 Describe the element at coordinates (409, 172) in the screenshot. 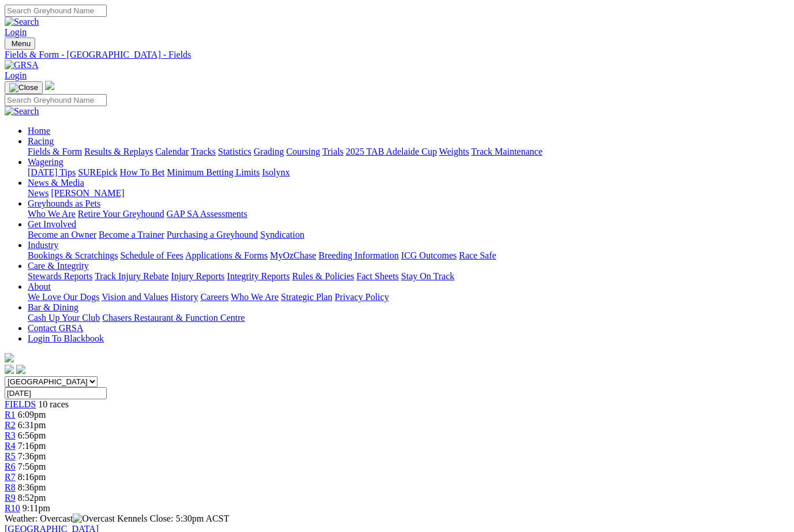

I see `div: Wagering` at that location.